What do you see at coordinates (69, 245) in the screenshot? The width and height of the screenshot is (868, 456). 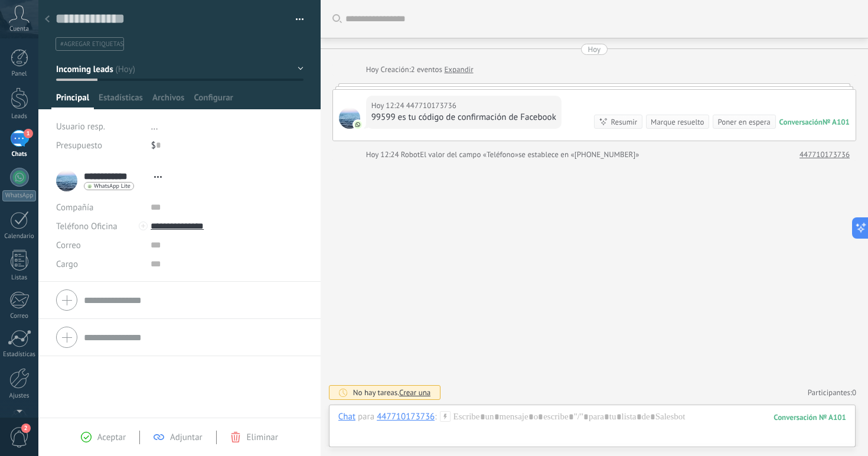 I see `button: Correo` at bounding box center [69, 245].